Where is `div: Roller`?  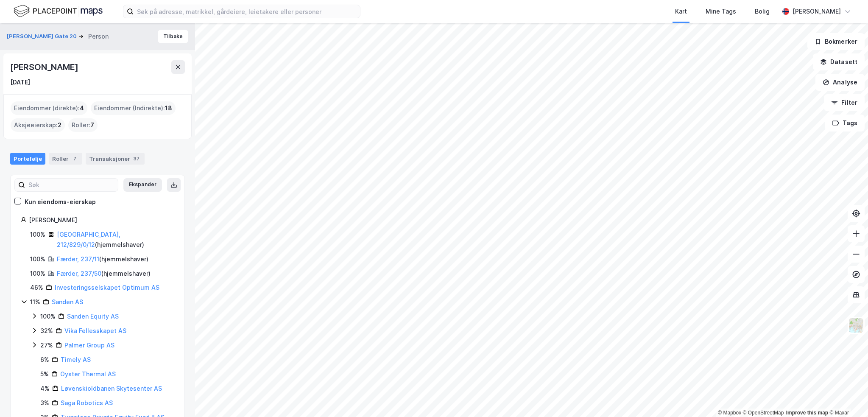
div: Roller is located at coordinates (65, 159).